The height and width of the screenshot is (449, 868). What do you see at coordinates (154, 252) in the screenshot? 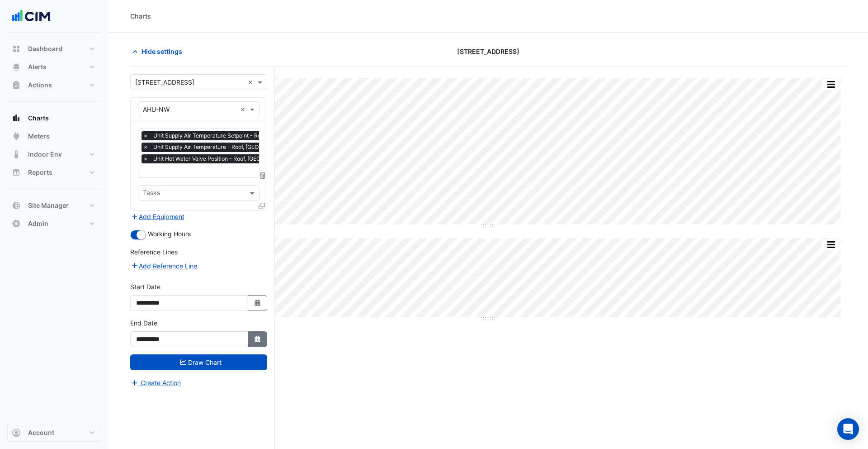
I see `label: Reference Lines` at bounding box center [154, 252].